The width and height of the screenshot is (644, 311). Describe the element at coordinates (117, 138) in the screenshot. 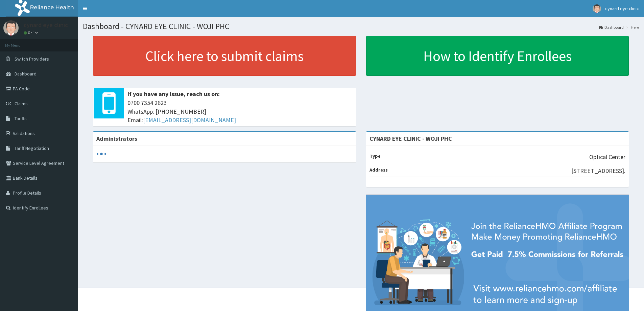

I see `b: Administrators` at that location.